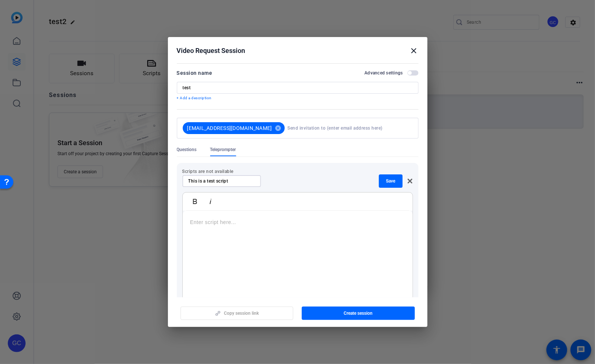  Describe the element at coordinates (298, 98) in the screenshot. I see `p: + Add a description` at that location.